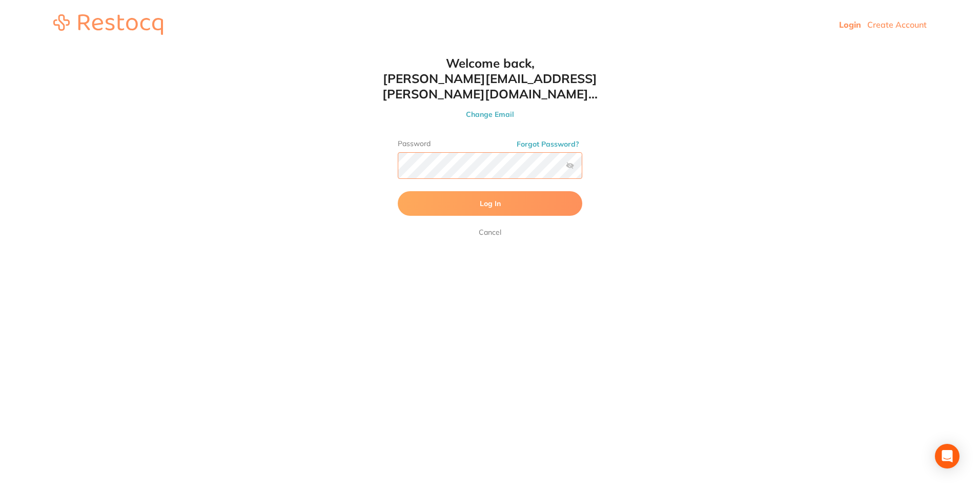 The width and height of the screenshot is (980, 489). What do you see at coordinates (490, 143) in the screenshot?
I see `label: Password` at bounding box center [490, 143].